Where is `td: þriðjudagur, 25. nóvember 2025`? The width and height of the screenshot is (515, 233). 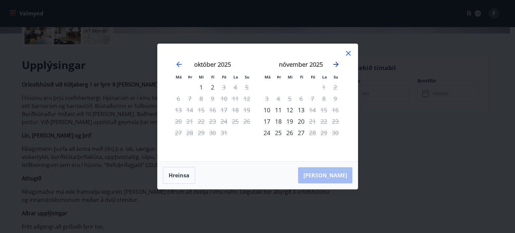
td: þriðjudagur, 25. nóvember 2025 is located at coordinates (278, 133).